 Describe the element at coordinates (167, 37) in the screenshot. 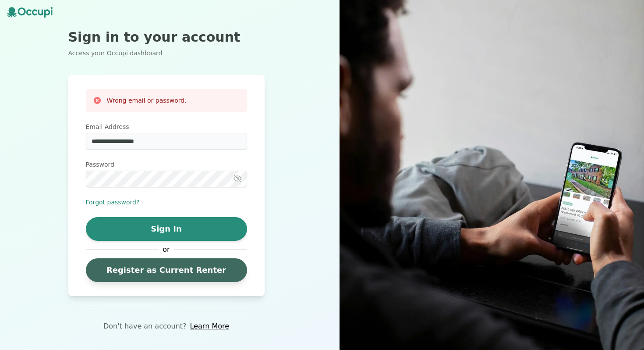

I see `h2: Sign in to your account` at that location.